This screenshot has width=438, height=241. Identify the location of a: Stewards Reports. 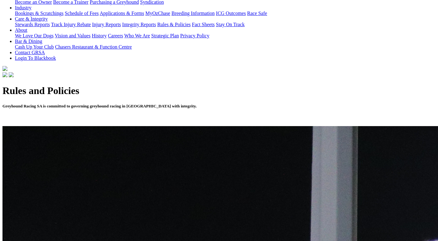
(32, 24).